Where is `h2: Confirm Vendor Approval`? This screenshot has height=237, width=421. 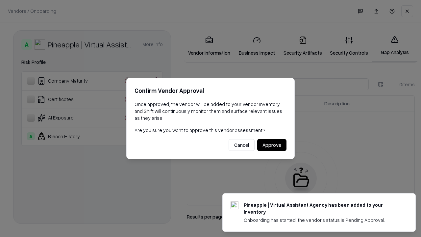
h2: Confirm Vendor Approval is located at coordinates (210, 90).